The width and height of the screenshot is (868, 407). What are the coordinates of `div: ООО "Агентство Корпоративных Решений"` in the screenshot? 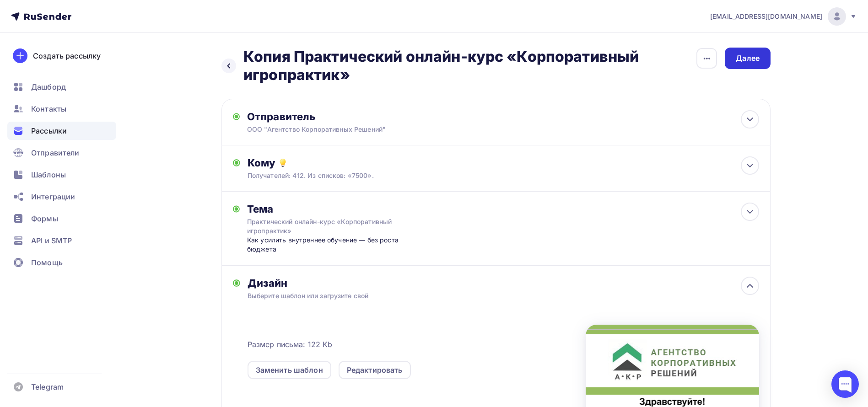 It's located at (336, 130).